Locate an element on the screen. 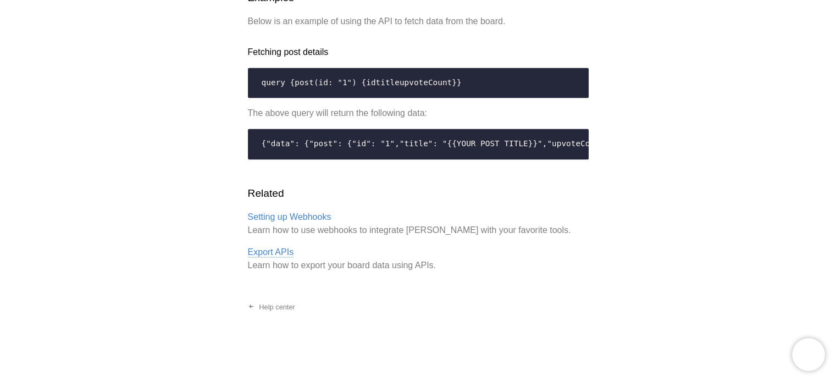 This screenshot has width=836, height=382. p: Learn how to export your board data using APIs. is located at coordinates (419, 259).